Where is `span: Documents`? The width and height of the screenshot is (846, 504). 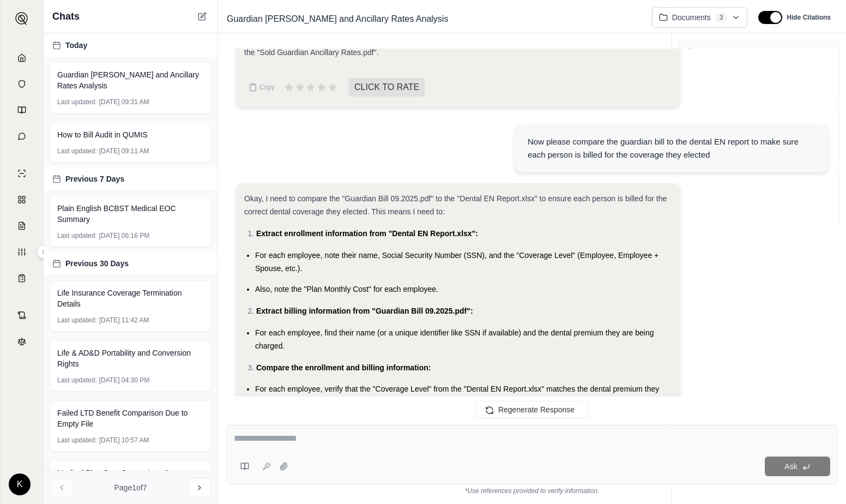
span: Documents is located at coordinates (691, 18).